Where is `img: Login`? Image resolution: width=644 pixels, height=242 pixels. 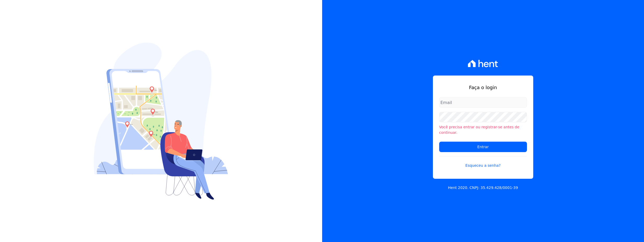
img: Login is located at coordinates (161, 121).